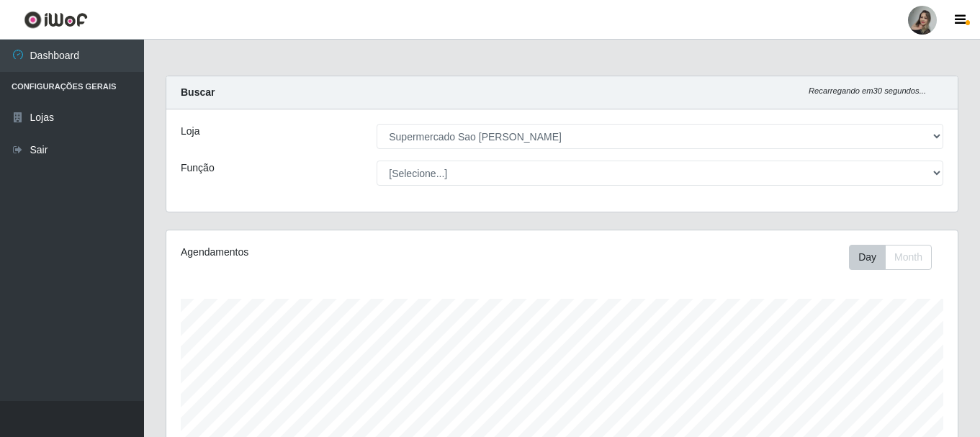  I want to click on label: Função, so click(198, 168).